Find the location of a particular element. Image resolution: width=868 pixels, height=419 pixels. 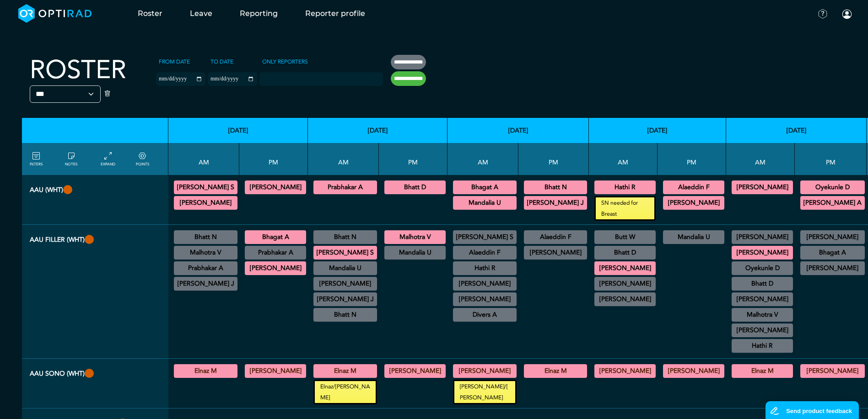

div: US Diagnostic MSK/US Interventional MSK/US General Adult 09:00 - 12:00 is located at coordinates (345, 269).